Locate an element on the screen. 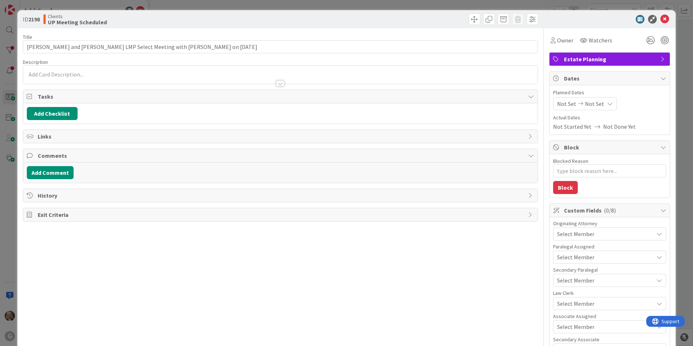  span: Planned Dates is located at coordinates (610, 92).